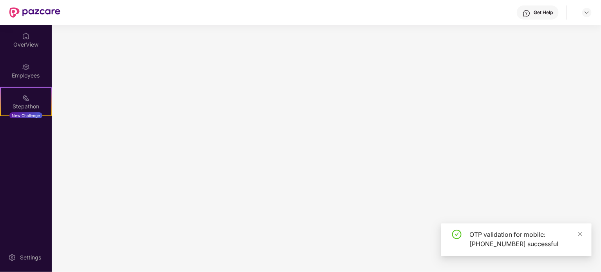  Describe the element at coordinates (26, 67) in the screenshot. I see `img: svg+xml;base64,PHN2ZyBpZD0iRW1wbG95ZWVzIiB4bWxucz0iaHR0cDovL3d3dy53My5vcmcvMjAwMC9zdmciIHdpZHRoPS...` at that location.